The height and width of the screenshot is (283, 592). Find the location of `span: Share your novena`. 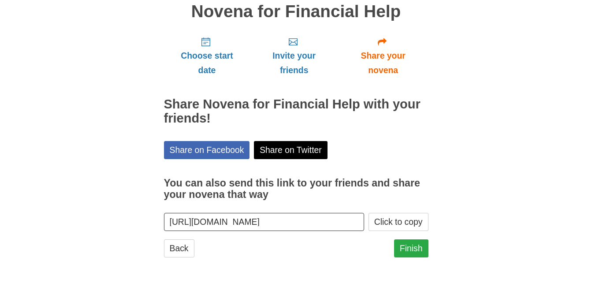

span: Share your novena is located at coordinates (383, 63).